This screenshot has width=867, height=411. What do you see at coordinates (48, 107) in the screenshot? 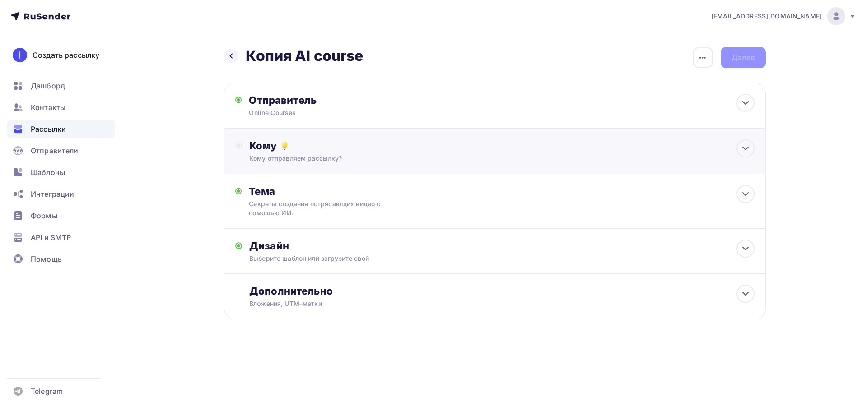
I see `span: Контакты` at bounding box center [48, 107].